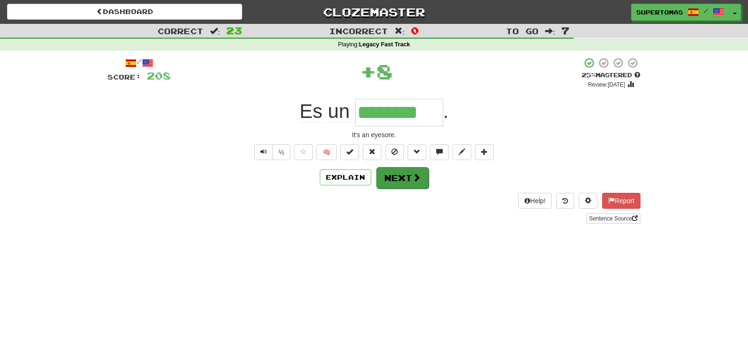 This screenshot has width=748, height=359. Describe the element at coordinates (281, 152) in the screenshot. I see `button: ½` at that location.